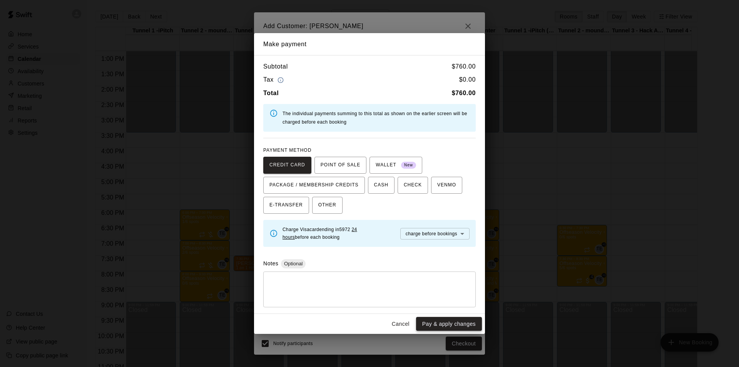 The width and height of the screenshot is (739, 367). What do you see at coordinates (375, 118) in the screenshot?
I see `span: The individual payments summing to this total as shown on the earlier screen will be charged befo...` at bounding box center [375, 118].